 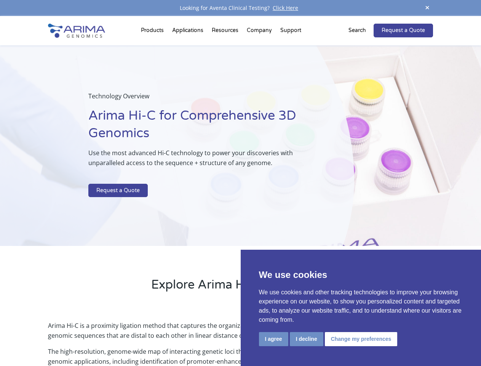 What do you see at coordinates (202, 161) in the screenshot?
I see `p: Use the most advanced Hi-C technology to power your discoveries with unparalleled access to the s...` at bounding box center [202, 161].